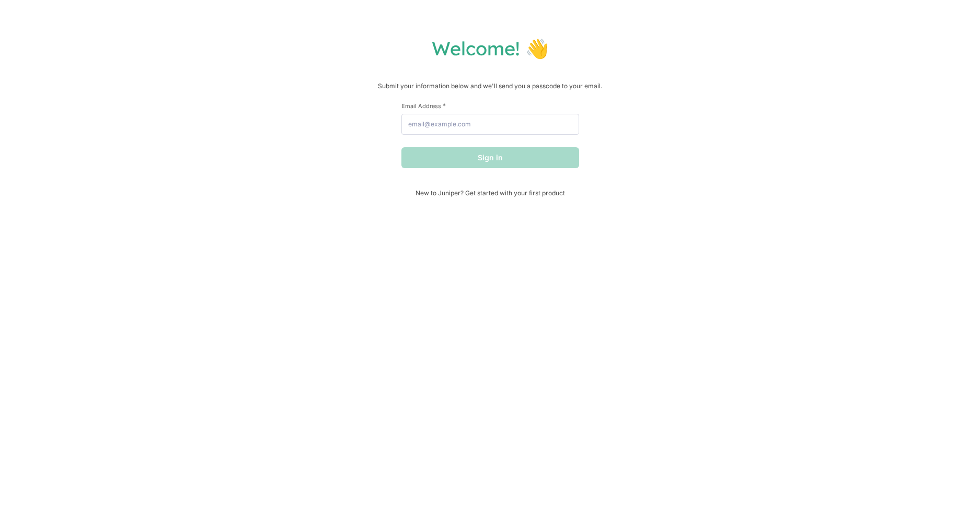 This screenshot has width=980, height=507. What do you see at coordinates (490, 105) in the screenshot?
I see `label: Email Address` at bounding box center [490, 105].